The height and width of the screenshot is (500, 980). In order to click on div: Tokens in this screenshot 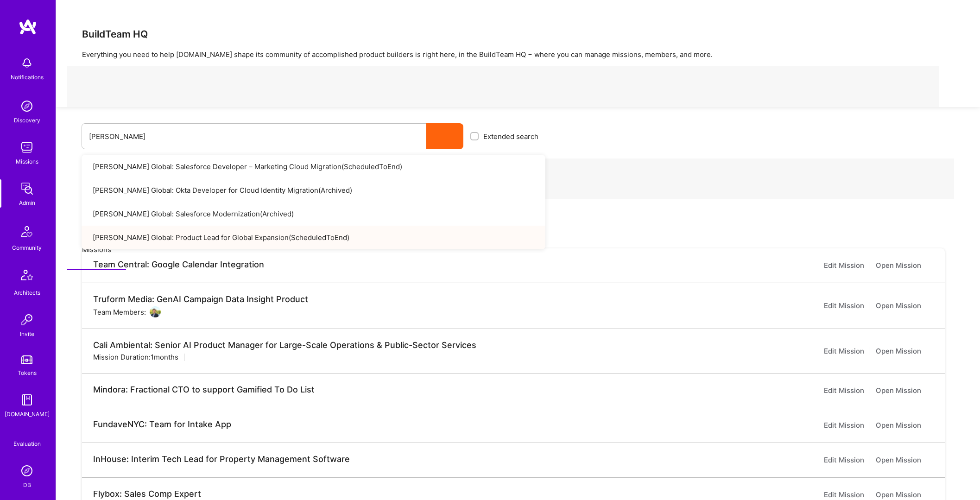, I will do `click(27, 372)`.